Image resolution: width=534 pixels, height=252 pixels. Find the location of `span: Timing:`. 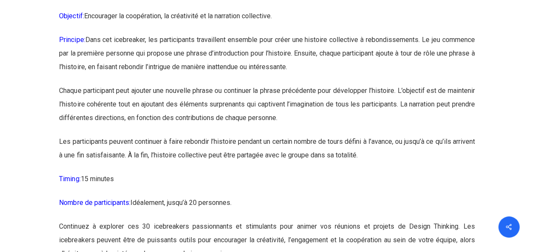

span: Timing: is located at coordinates (70, 179).